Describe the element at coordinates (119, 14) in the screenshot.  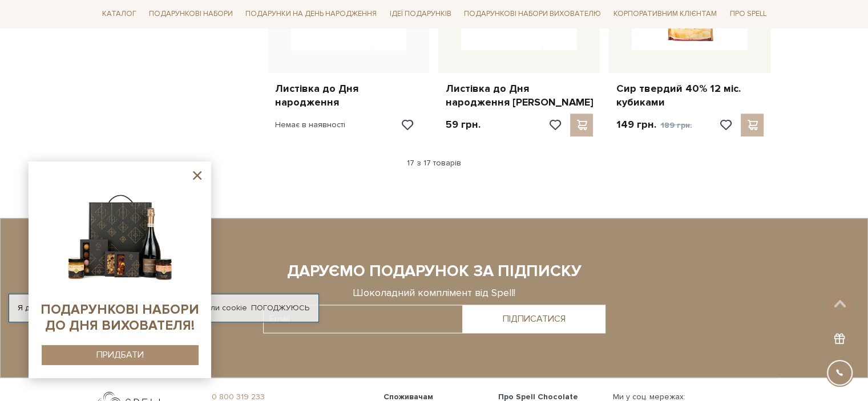
I see `a: Каталог` at that location.